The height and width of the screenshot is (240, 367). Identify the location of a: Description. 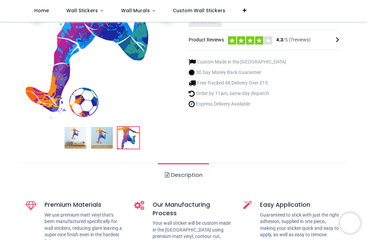
(183, 175).